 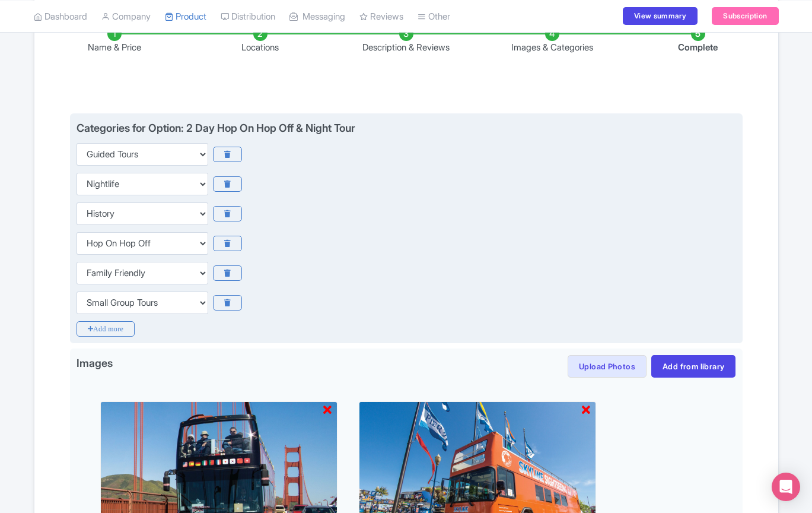 I want to click on li: Description & Reviews, so click(x=406, y=40).